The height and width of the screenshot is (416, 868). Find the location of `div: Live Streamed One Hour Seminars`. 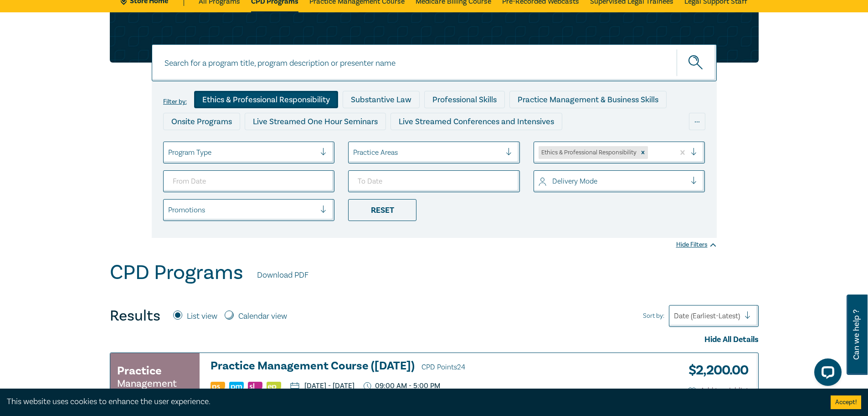

div: Live Streamed One Hour Seminars is located at coordinates (315, 121).